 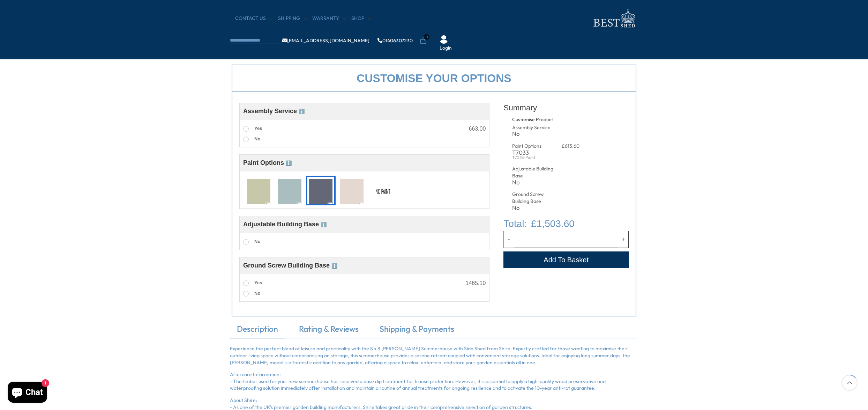 What do you see at coordinates (533, 197) in the screenshot?
I see `div: Ground Screw Building Base` at bounding box center [533, 197].